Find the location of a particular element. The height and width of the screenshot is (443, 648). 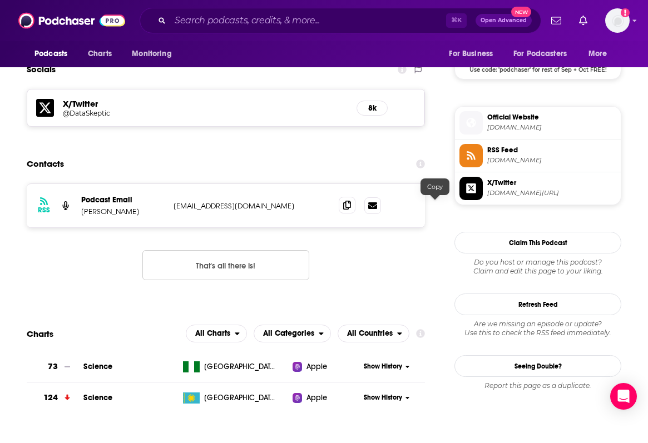

span: dataskeptic.com is located at coordinates (551, 127).